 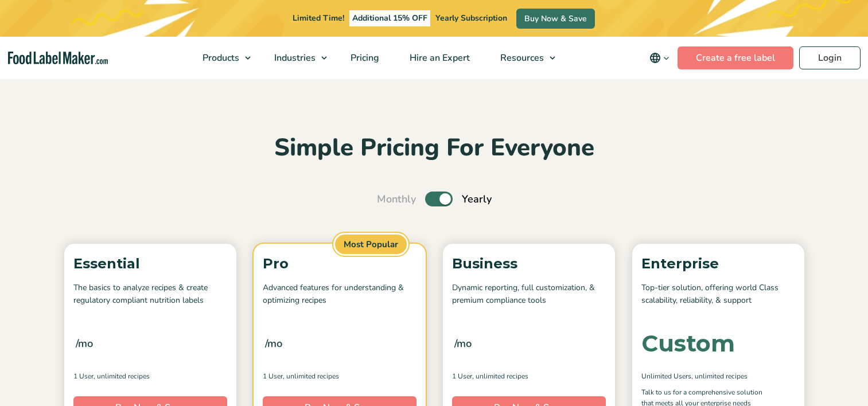 I want to click on span: Unlimited Users, so click(x=666, y=376).